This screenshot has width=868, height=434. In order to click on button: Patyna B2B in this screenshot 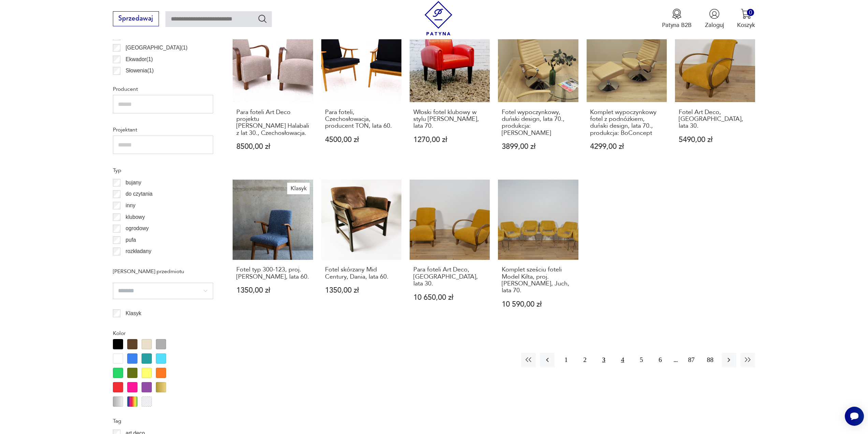, I will do `click(677, 19)`.